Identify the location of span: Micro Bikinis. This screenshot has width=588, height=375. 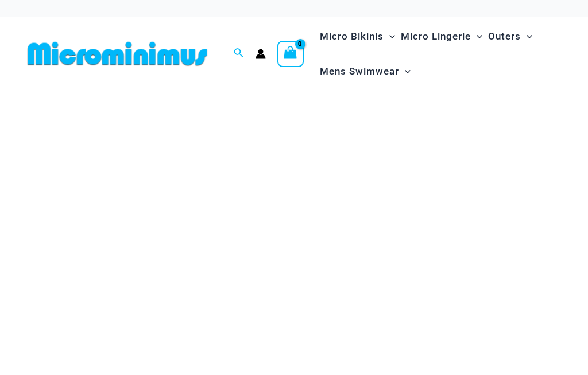
(352, 36).